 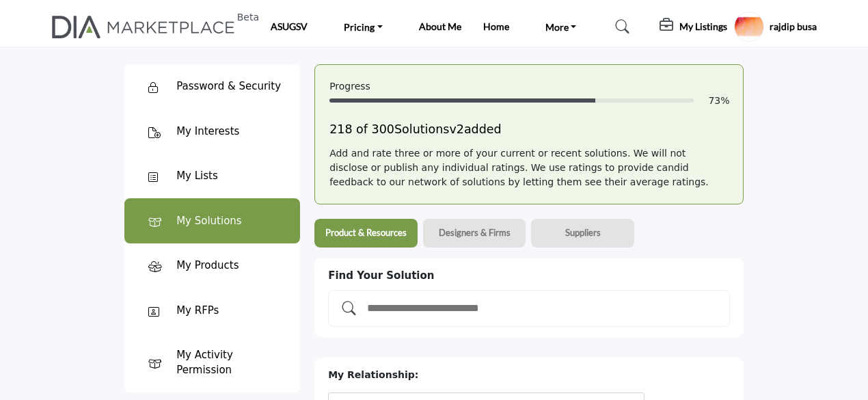 What do you see at coordinates (208, 132) in the screenshot?
I see `div: My Interests` at bounding box center [208, 132].